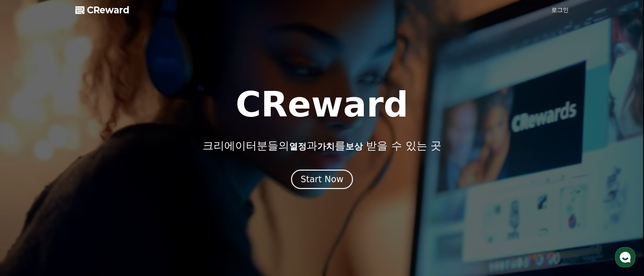  I want to click on p: 크리에이터분들의 과 를 받을 수 있는 곳, so click(322, 146).